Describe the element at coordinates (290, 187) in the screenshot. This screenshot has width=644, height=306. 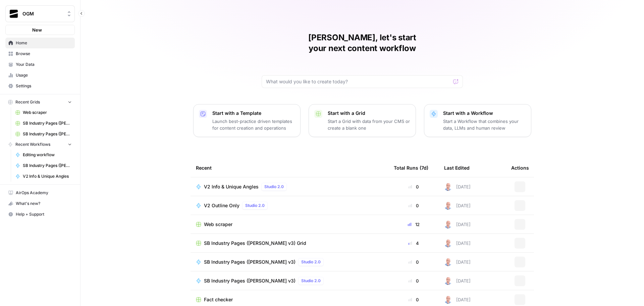
I see `a: V2 Info & Unique AnglesStudio 2.0` at that location.